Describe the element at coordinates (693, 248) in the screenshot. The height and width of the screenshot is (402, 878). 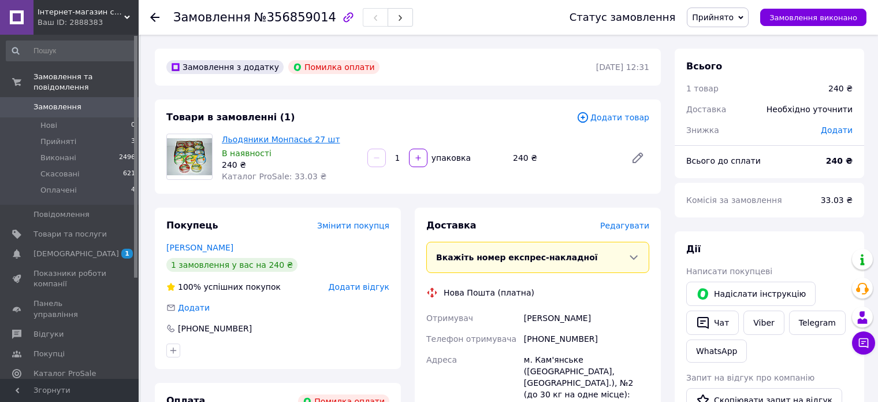
I see `span: Дії` at that location.